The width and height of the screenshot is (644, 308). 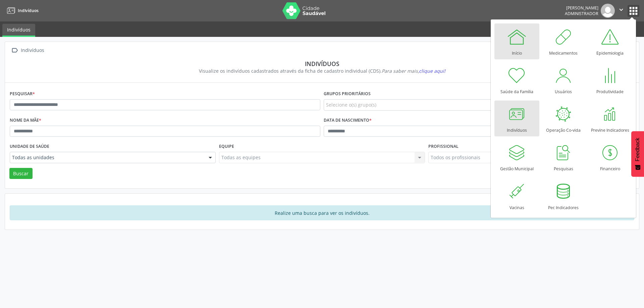 What do you see at coordinates (517, 196) in the screenshot?
I see `a: Vacinas` at bounding box center [517, 196].